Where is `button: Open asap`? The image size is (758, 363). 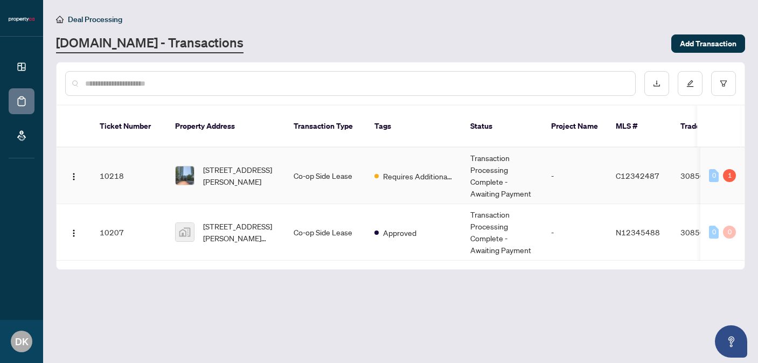 button: Open asap is located at coordinates (731, 341).